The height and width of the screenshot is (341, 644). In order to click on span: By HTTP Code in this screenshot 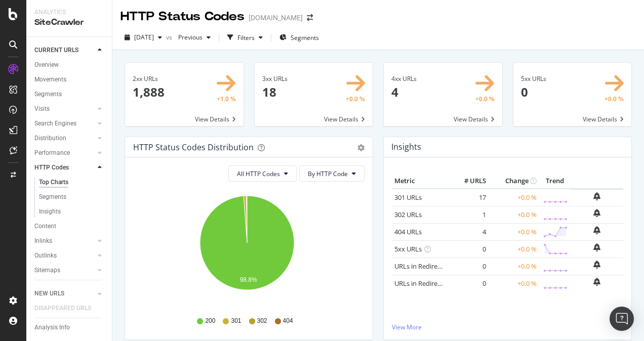, I will do `click(328, 174)`.